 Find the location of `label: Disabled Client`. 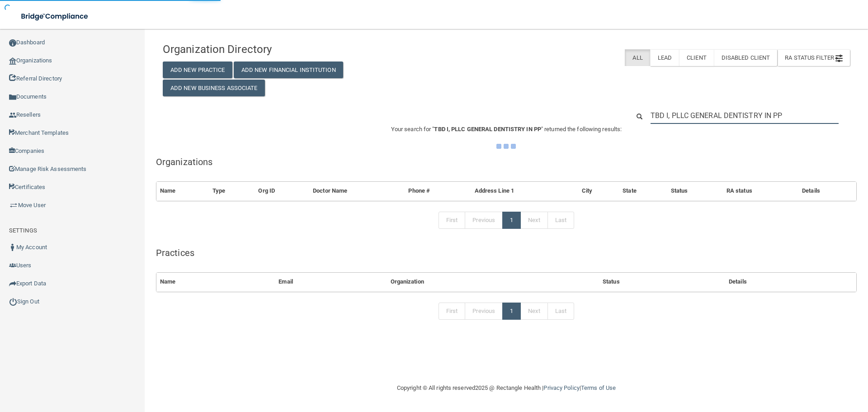

label: Disabled Client is located at coordinates (746, 57).